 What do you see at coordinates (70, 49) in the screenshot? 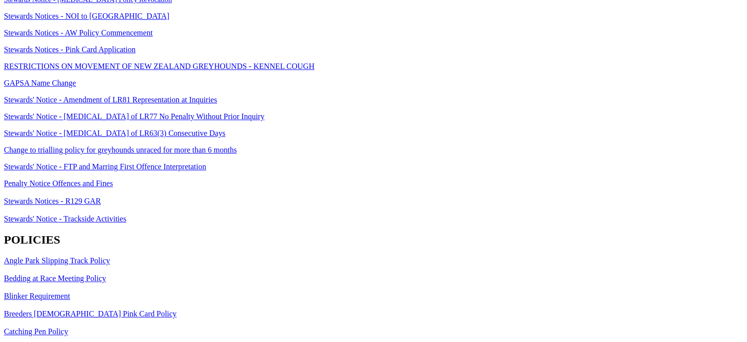
I see `a: Stewards Notices - Pink Card Application` at bounding box center [70, 49].